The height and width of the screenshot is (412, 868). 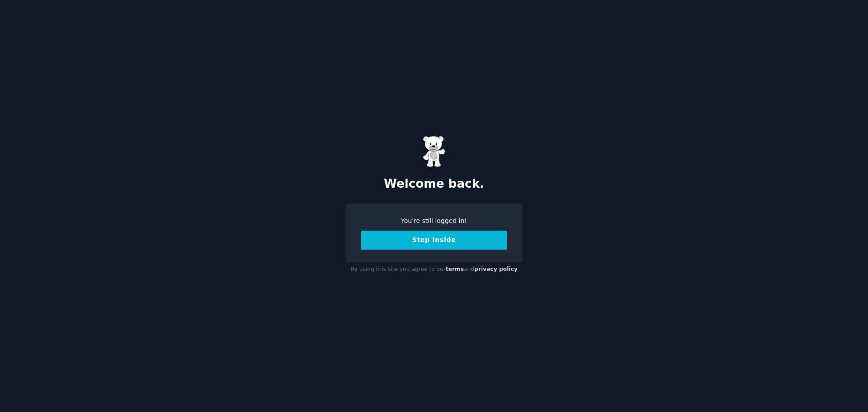 What do you see at coordinates (434, 221) in the screenshot?
I see `div: You're still logged in!` at bounding box center [434, 221].